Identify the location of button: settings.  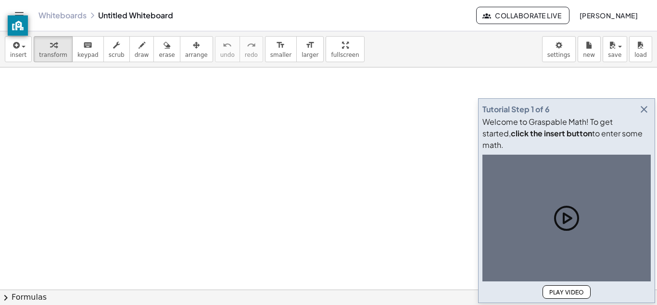
(559, 49).